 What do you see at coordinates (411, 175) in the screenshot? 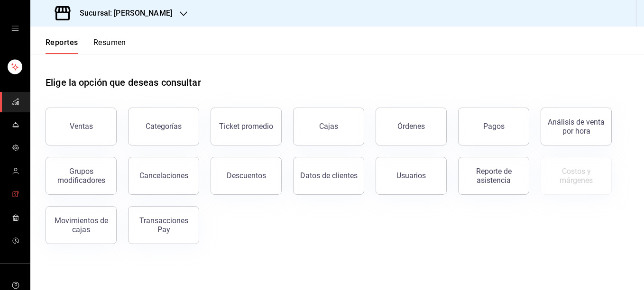
I see `div: Usuarios` at bounding box center [411, 175].